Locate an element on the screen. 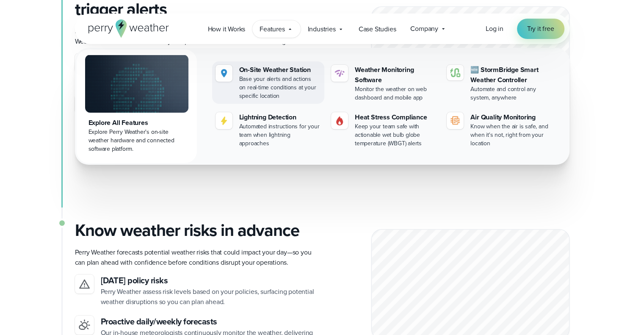  a: 🆕 StormBridge Smart Weather Controller Automate and control any system, anywhere is located at coordinates (499, 83).